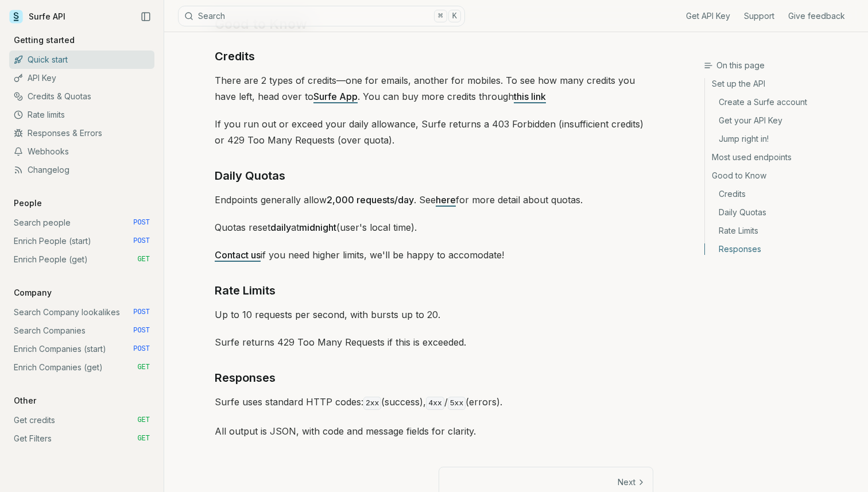 Image resolution: width=868 pixels, height=492 pixels. I want to click on a: Enrich People (get) GET, so click(82, 259).